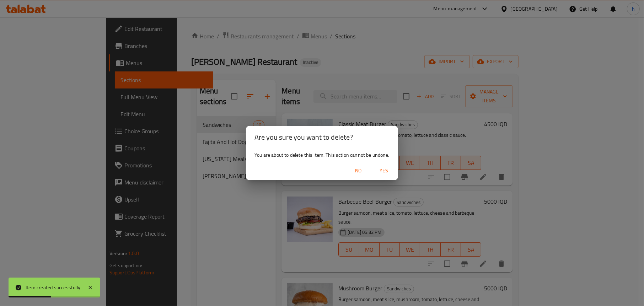 The width and height of the screenshot is (644, 306). I want to click on span: Yes, so click(384, 171).